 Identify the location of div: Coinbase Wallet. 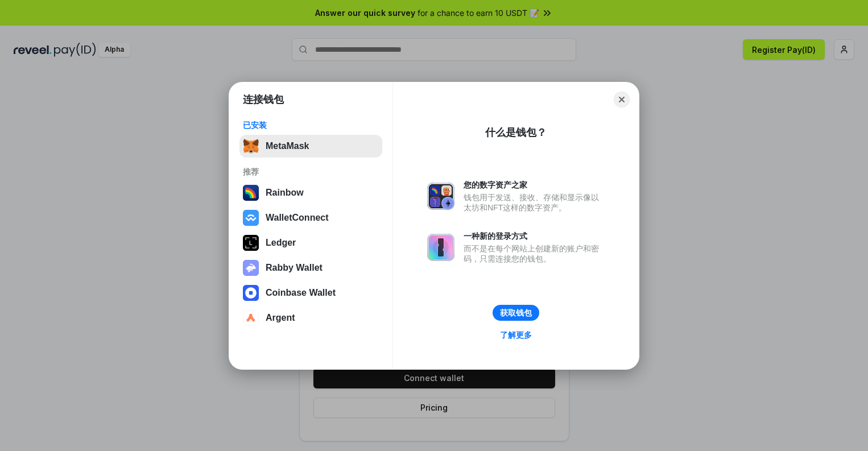
(300, 293).